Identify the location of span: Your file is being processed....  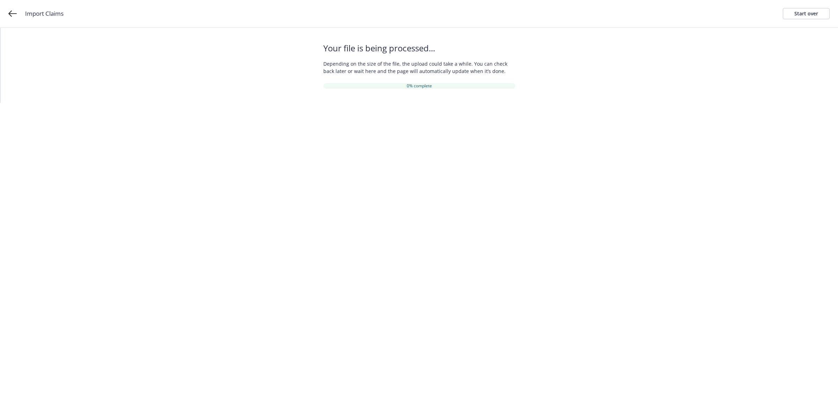
(419, 48).